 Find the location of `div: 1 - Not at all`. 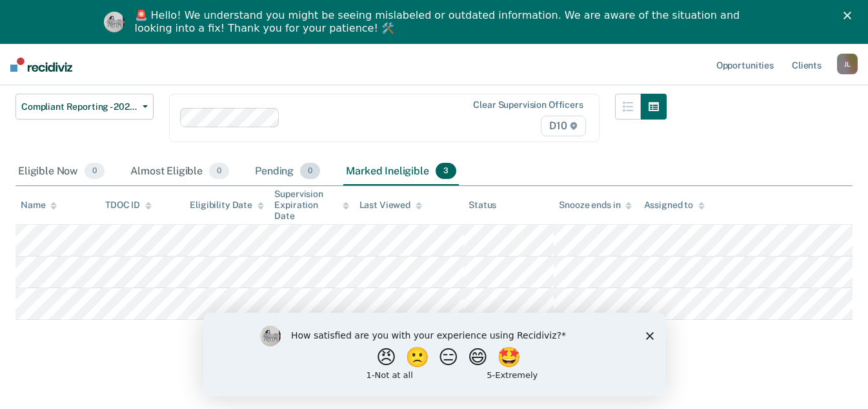

div: 1 - Not at all is located at coordinates (149, 62).